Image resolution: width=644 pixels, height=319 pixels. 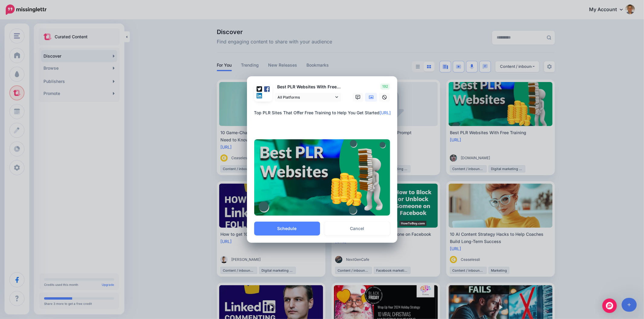 What do you see at coordinates (610, 306) in the screenshot?
I see `div: Open Intercom Messenger` at bounding box center [610, 306].